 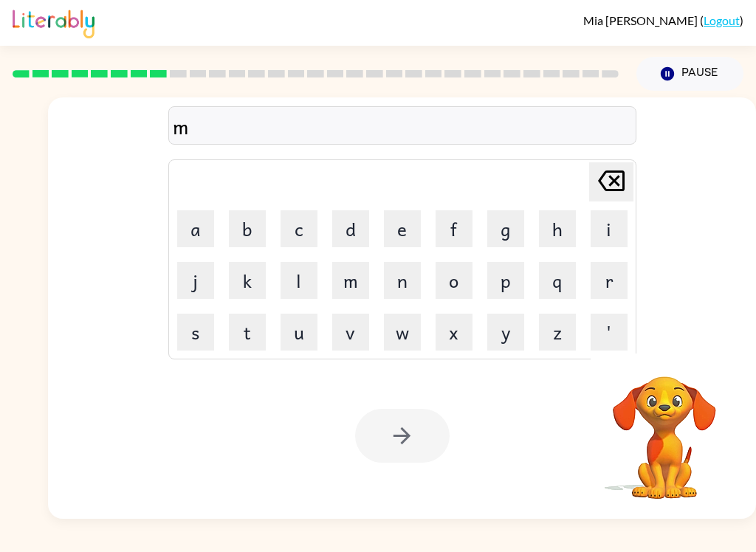 What do you see at coordinates (248, 280) in the screenshot?
I see `button: k` at bounding box center [248, 280].